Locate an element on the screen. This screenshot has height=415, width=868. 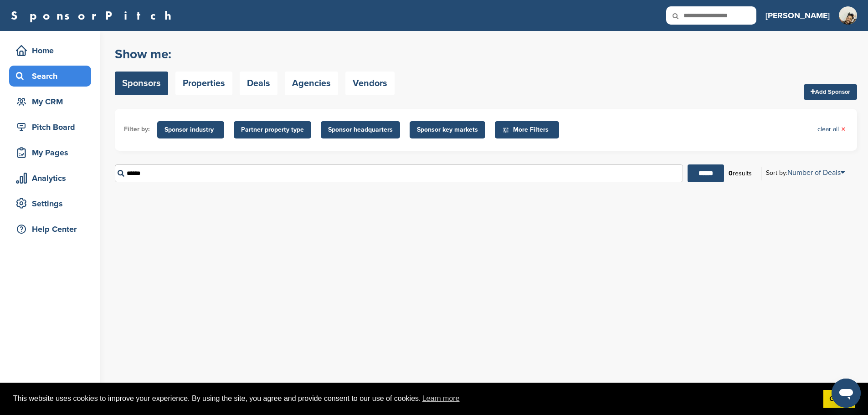
a: SponsorPitch is located at coordinates (94, 15).